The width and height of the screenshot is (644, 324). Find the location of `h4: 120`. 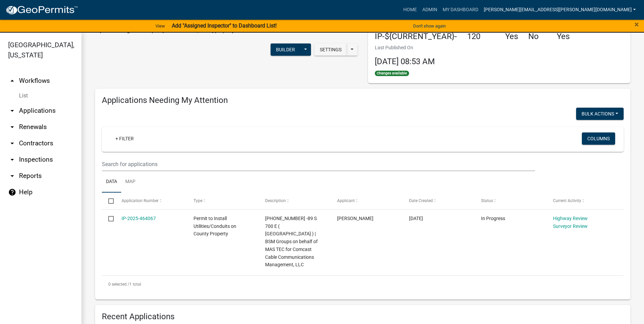

h4: 120 is located at coordinates (481, 37).